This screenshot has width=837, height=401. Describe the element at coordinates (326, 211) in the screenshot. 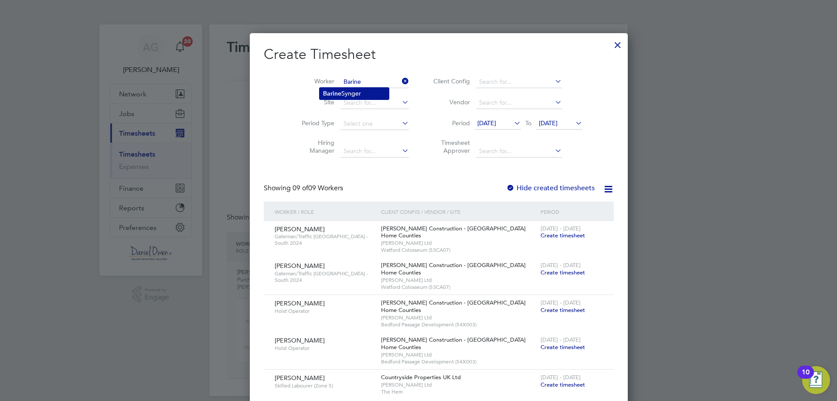

I see `div: Worker / Role` at that location.